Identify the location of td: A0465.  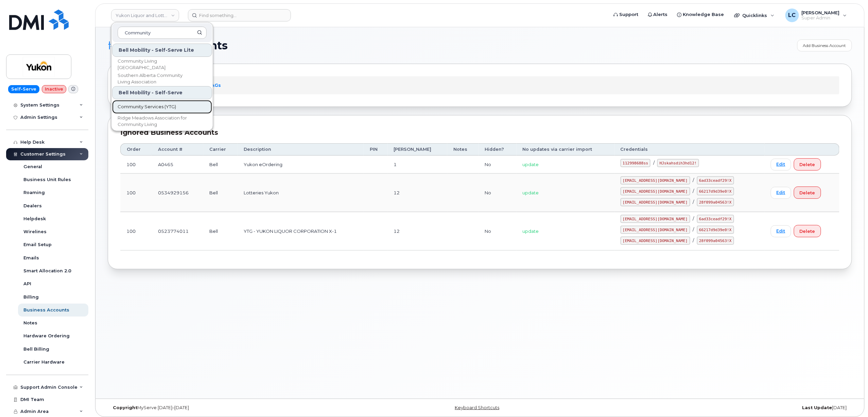
(177, 164).